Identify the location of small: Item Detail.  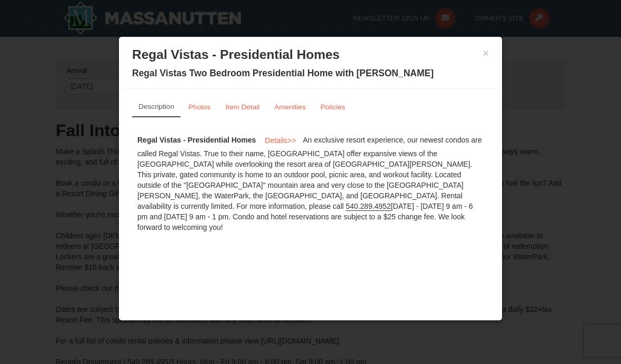
(242, 107).